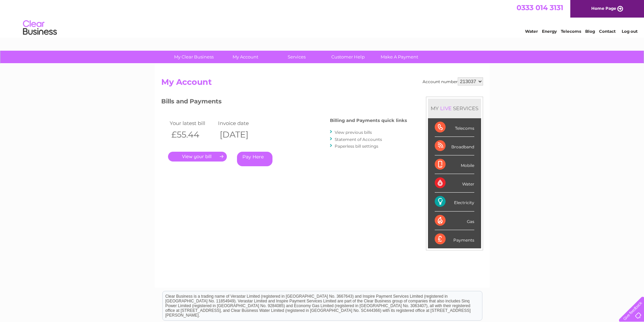 The width and height of the screenshot is (644, 322). What do you see at coordinates (194, 57) in the screenshot?
I see `a: My Clear Business` at bounding box center [194, 57].